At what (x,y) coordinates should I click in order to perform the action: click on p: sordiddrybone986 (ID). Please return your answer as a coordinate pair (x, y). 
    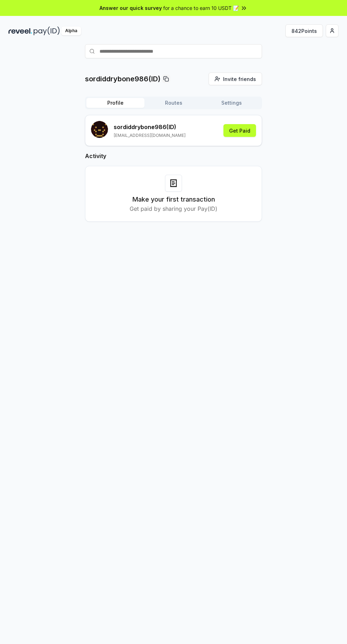
    Looking at the image, I should click on (150, 127).